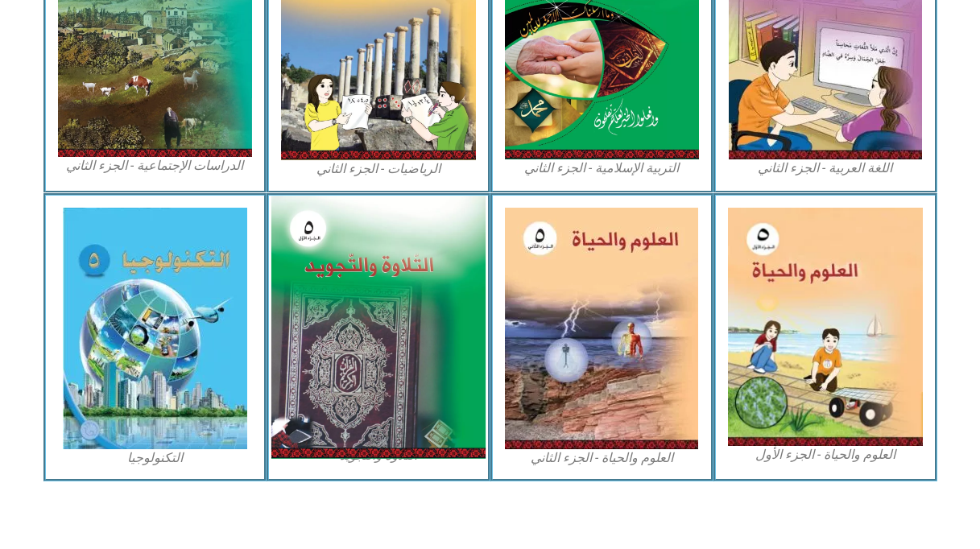 The image size is (980, 549). I want to click on figcaption: الدراسات الإجتماعية - الجزء الثاني, so click(156, 165).